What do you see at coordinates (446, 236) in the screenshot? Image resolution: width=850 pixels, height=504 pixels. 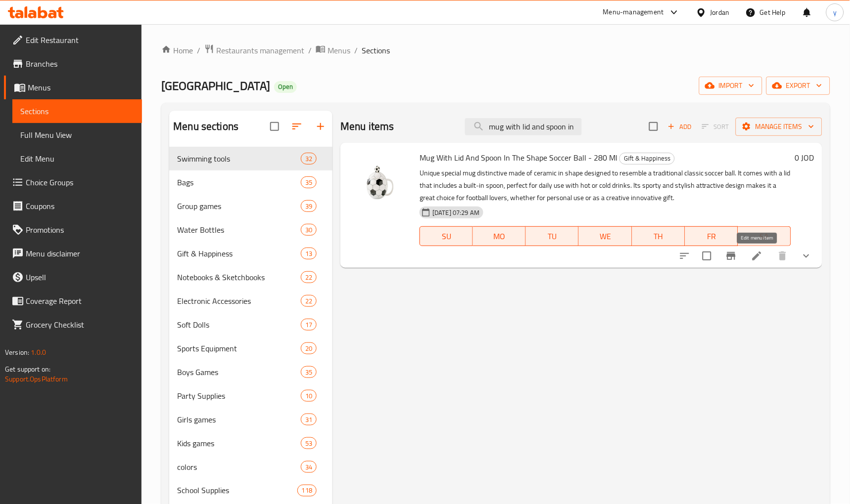 I see `span: SU` at bounding box center [446, 236].